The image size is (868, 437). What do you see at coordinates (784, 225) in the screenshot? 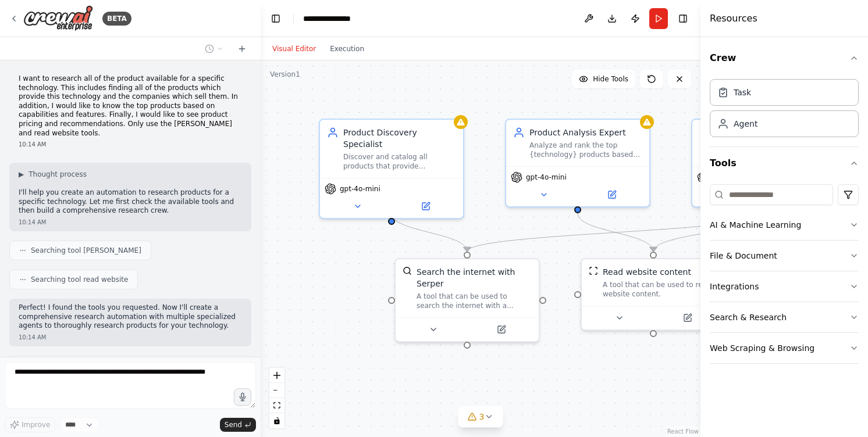
I see `button: AI & Machine Learning` at bounding box center [784, 225].